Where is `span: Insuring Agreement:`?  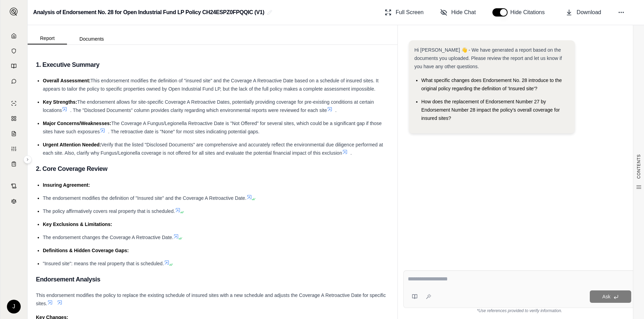 span: Insuring Agreement: is located at coordinates (66, 186).